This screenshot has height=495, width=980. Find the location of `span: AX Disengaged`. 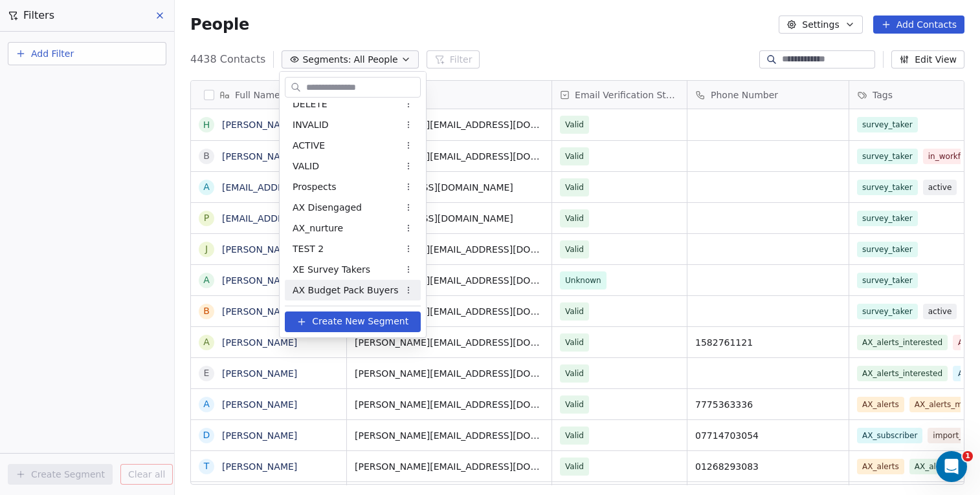

span: AX Disengaged is located at coordinates (327, 208).